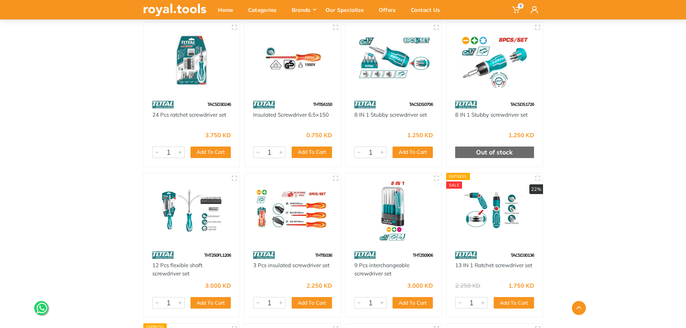 The width and height of the screenshot is (686, 328). What do you see at coordinates (421, 104) in the screenshot?
I see `span: TACSDS0706` at bounding box center [421, 104].